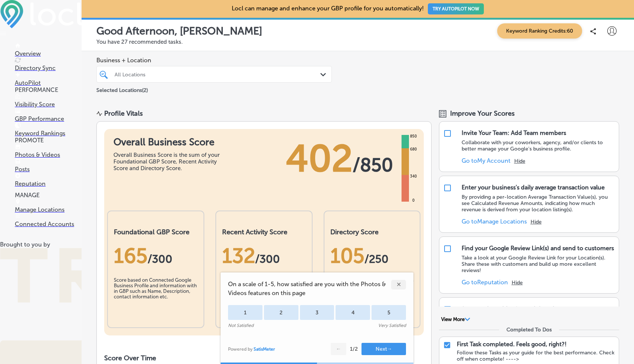 This screenshot has height=364, width=634. Describe the element at coordinates (264, 232) in the screenshot. I see `h2: Recent Activity Score` at that location.